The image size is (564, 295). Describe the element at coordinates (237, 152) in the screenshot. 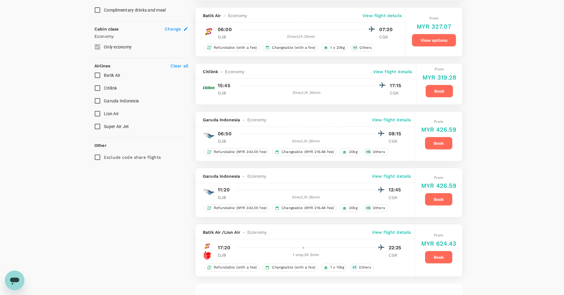

I see `div: Refundable (MYR 343.00 fee)` at that location.